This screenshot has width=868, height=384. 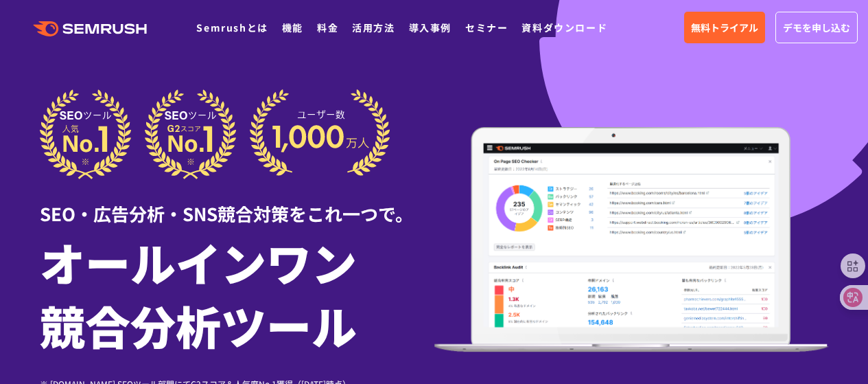 What do you see at coordinates (292, 28) in the screenshot?
I see `a: 機能` at bounding box center [292, 28].